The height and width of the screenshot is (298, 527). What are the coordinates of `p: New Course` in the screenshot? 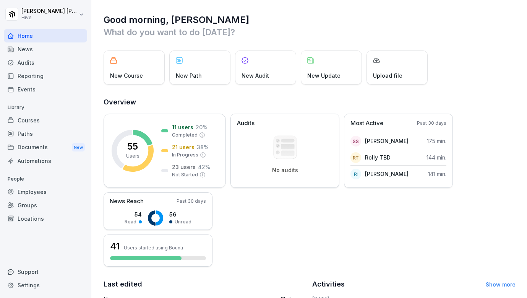 It's located at (127, 75).